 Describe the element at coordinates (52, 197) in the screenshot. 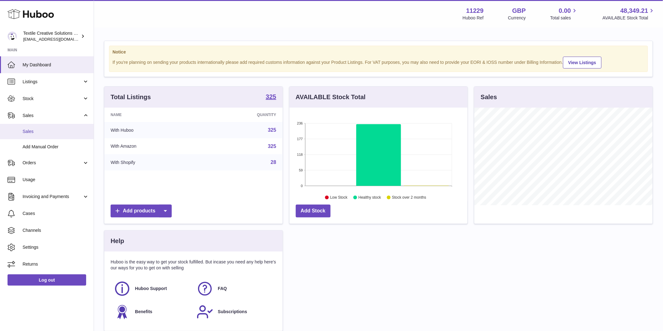

I see `span: Invoicing and Payments` at that location.